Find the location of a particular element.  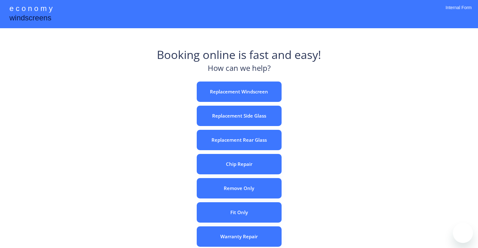

button: Replacement Rear Glass is located at coordinates (239, 140).